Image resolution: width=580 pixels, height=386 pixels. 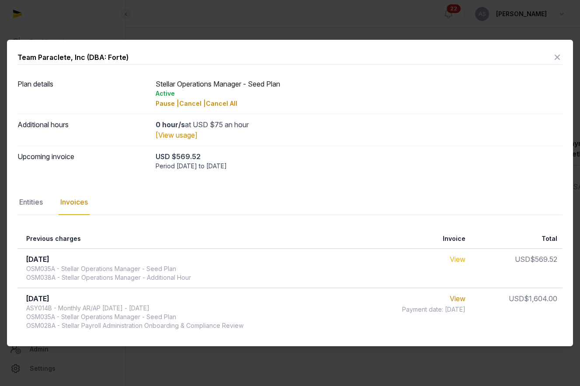 What do you see at coordinates (167, 103) in the screenshot?
I see `span: Pause |` at bounding box center [167, 103].